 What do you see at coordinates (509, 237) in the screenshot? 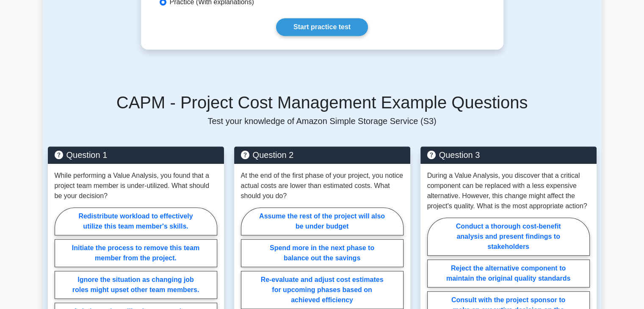
I see `label: Conduct a thorough cost-benefit analysis and present findings to stakeholders` at bounding box center [509, 237].